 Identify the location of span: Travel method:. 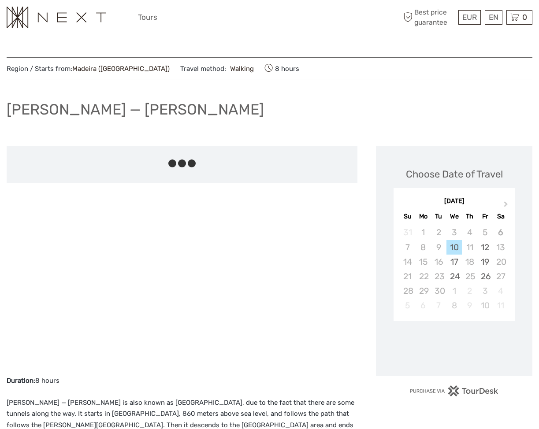
(217, 68).